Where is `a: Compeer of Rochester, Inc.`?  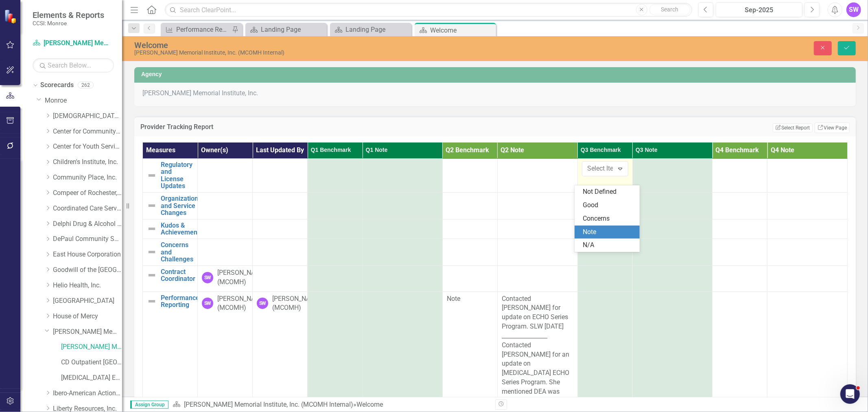 a: Compeer of Rochester, Inc. is located at coordinates (88, 193).